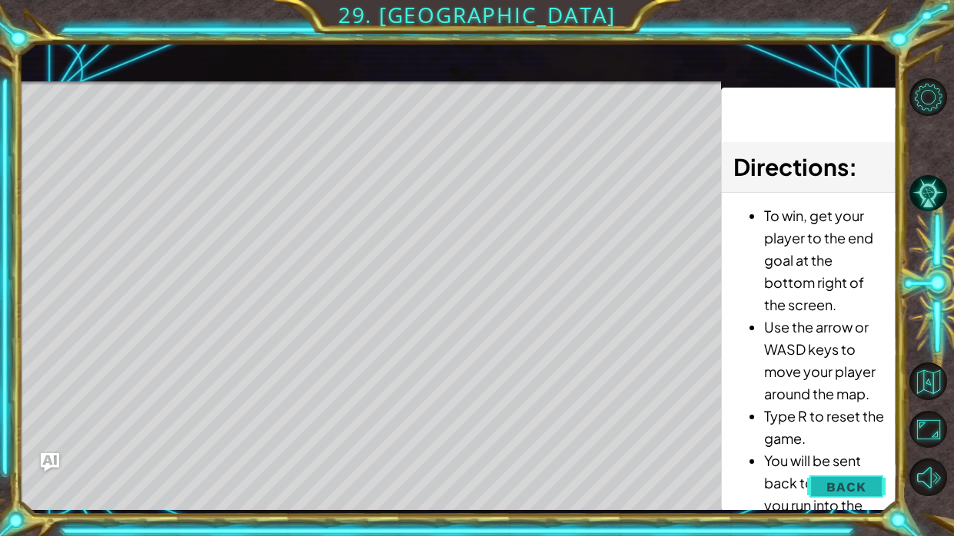 Image resolution: width=954 pixels, height=536 pixels. What do you see at coordinates (928, 430) in the screenshot?
I see `button: Maximize Browser` at bounding box center [928, 430].